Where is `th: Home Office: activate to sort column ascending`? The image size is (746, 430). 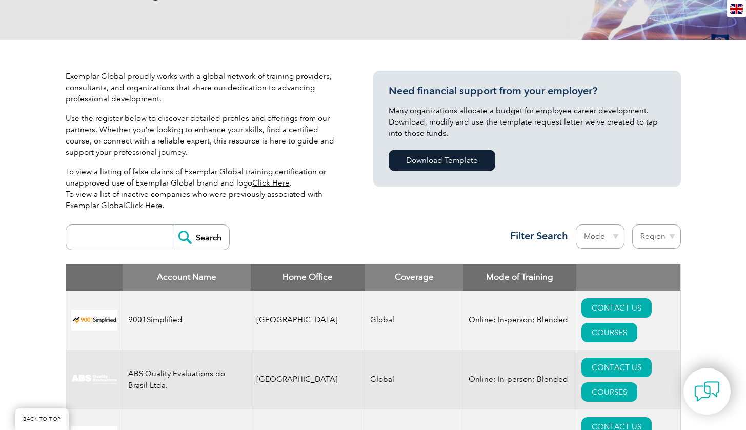
th: Home Office: activate to sort column ascending is located at coordinates (308, 277).